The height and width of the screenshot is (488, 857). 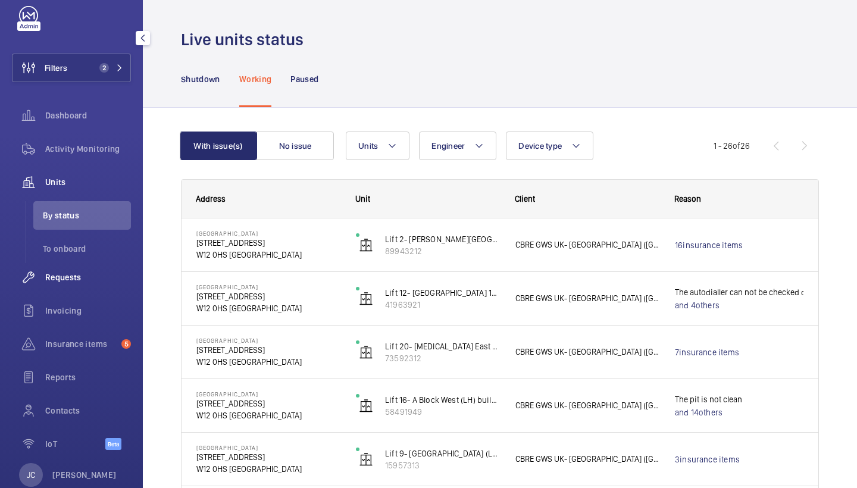 I want to click on span: Engineer, so click(x=448, y=146).